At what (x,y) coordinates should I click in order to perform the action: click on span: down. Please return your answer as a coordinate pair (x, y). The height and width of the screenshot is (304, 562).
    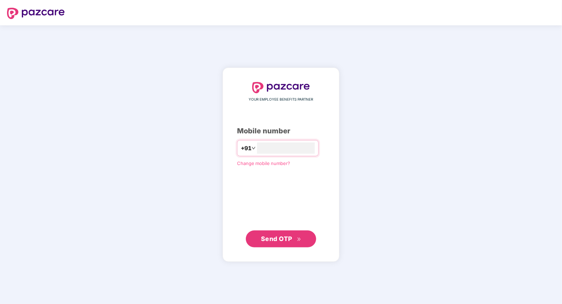
    Looking at the image, I should click on (254, 148).